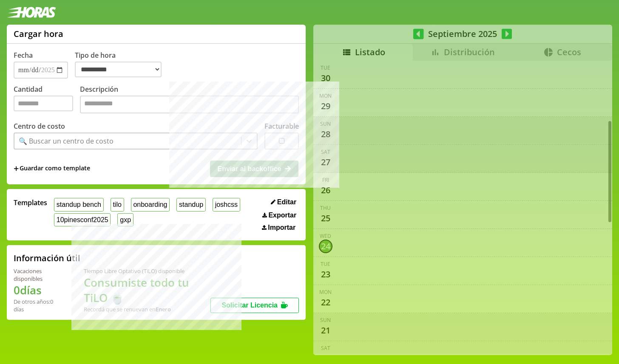 The width and height of the screenshot is (619, 364). Describe the element at coordinates (30, 203) in the screenshot. I see `span: Templates` at that location.